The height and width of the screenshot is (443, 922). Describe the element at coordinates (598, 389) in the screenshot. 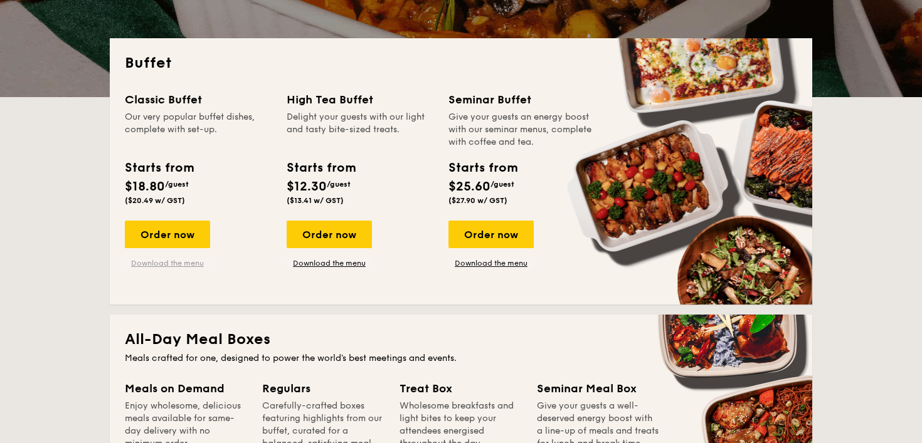

I see `div: Seminar Meal Box` at that location.